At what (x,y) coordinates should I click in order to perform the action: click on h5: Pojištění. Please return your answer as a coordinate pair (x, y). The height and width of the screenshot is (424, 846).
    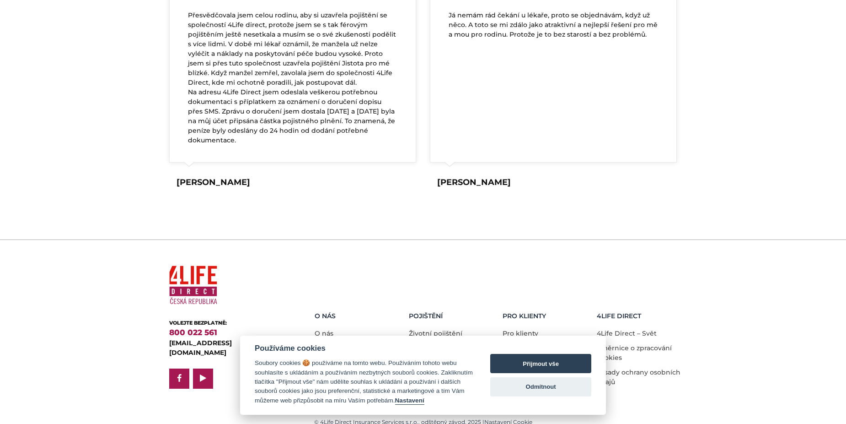
    Looking at the image, I should click on (452, 316).